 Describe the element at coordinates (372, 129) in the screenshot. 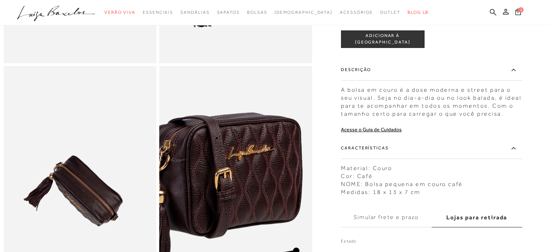

I see `a: Acesse o Guia de Cuidados` at that location.